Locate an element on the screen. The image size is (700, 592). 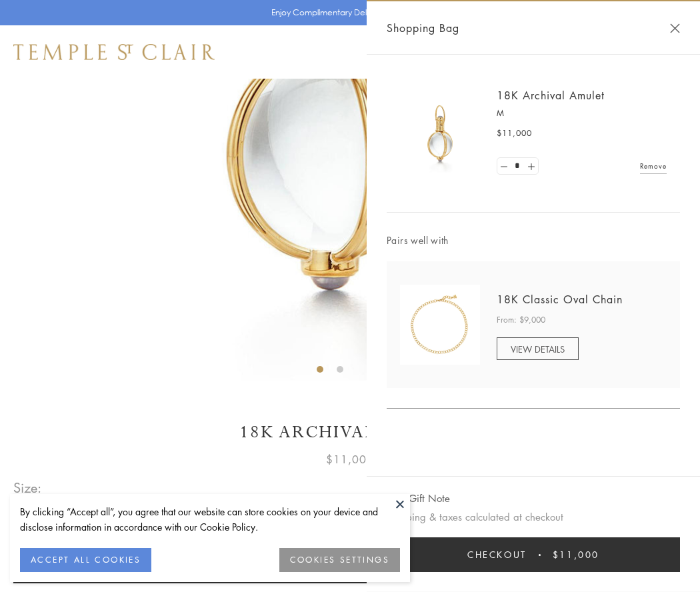
a: Set quantity to 2 is located at coordinates (531, 166).